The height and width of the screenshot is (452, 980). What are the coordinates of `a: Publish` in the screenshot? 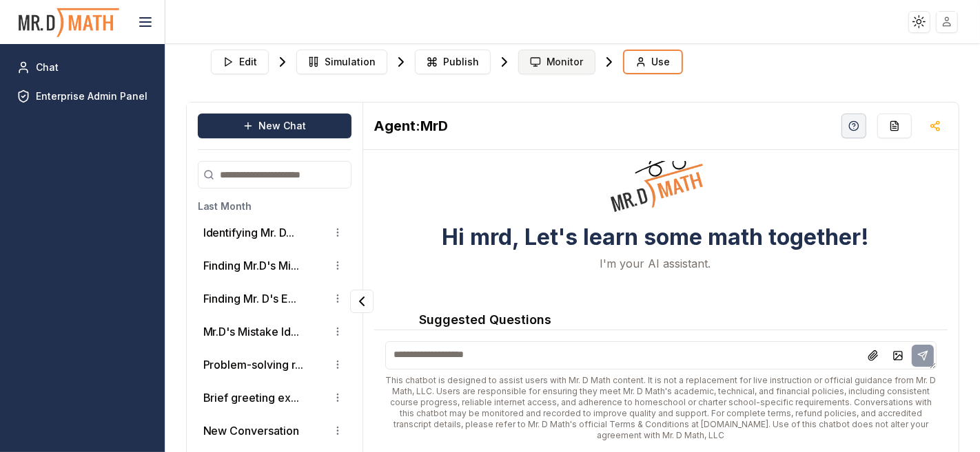 It's located at (452, 62).